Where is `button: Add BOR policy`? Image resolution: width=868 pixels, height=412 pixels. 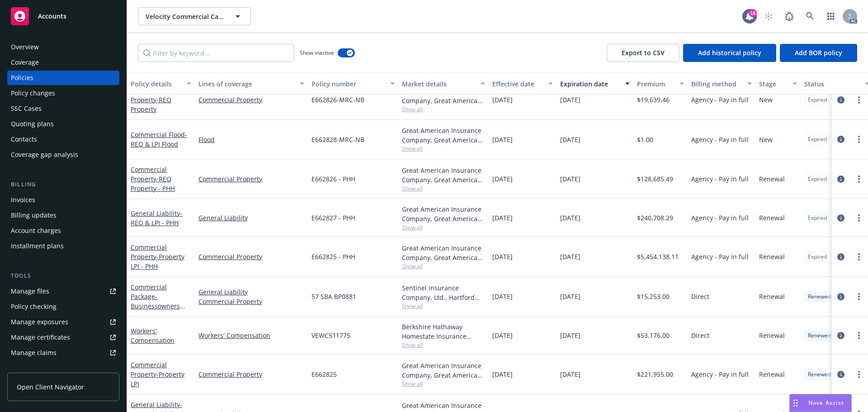 button: Add BOR policy is located at coordinates (818, 53).